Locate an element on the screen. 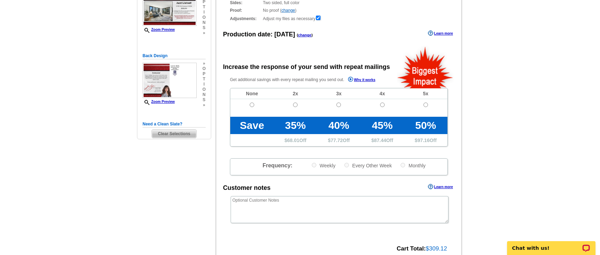 This screenshot has width=600, height=255. img: biggestImpact.png is located at coordinates (425, 67).